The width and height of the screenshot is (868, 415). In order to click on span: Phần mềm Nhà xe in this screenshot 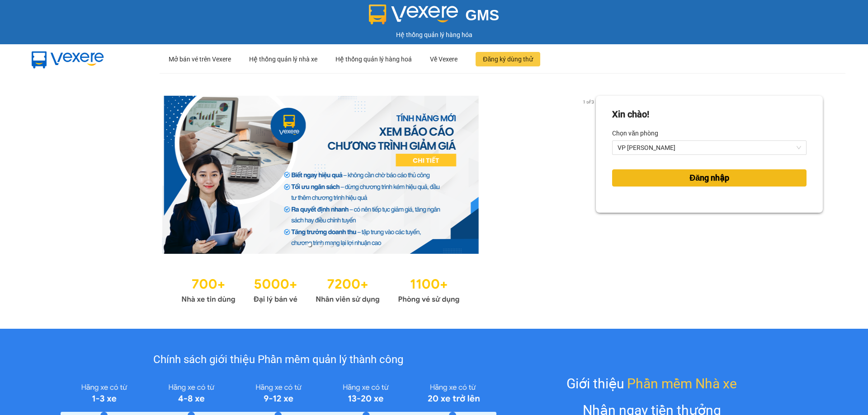, I will do `click(682, 384)`.